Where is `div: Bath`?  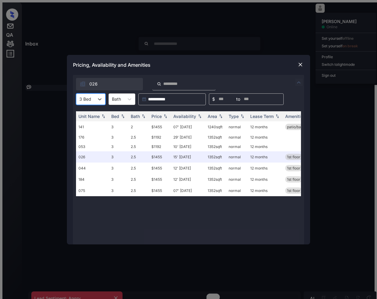
div: Bath is located at coordinates (135, 116).